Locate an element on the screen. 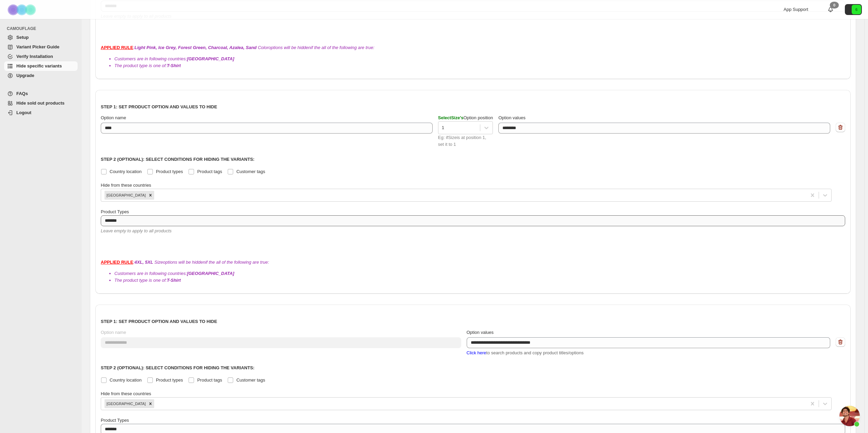 The height and width of the screenshot is (433, 868). a: Verify Installation is located at coordinates (41, 56).